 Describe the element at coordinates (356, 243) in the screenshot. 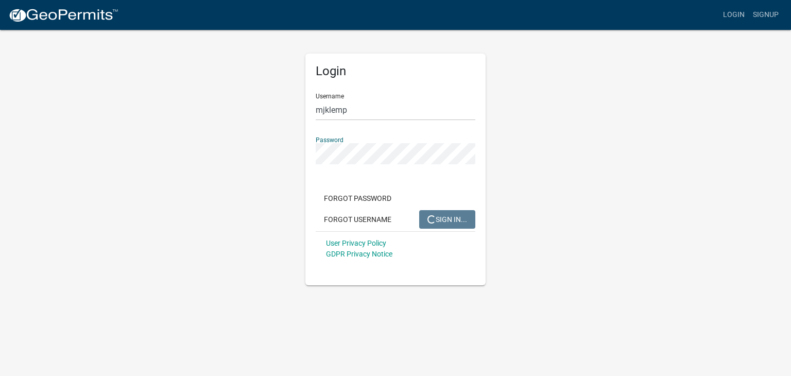

I see `a: User Privacy Policy` at that location.